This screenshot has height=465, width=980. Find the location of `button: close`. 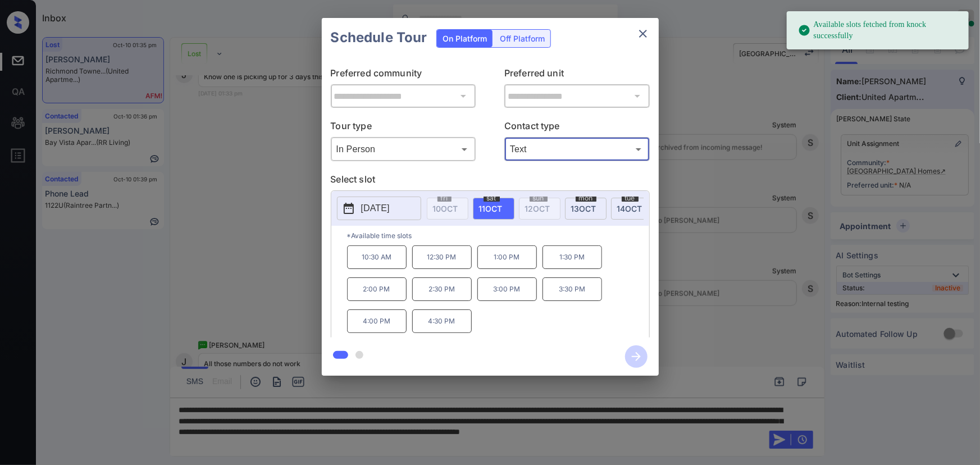

button: close is located at coordinates (643, 33).